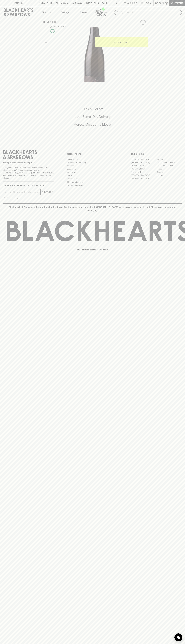 The height and width of the screenshot is (644, 185). I want to click on p: $0.00, so click(158, 3).